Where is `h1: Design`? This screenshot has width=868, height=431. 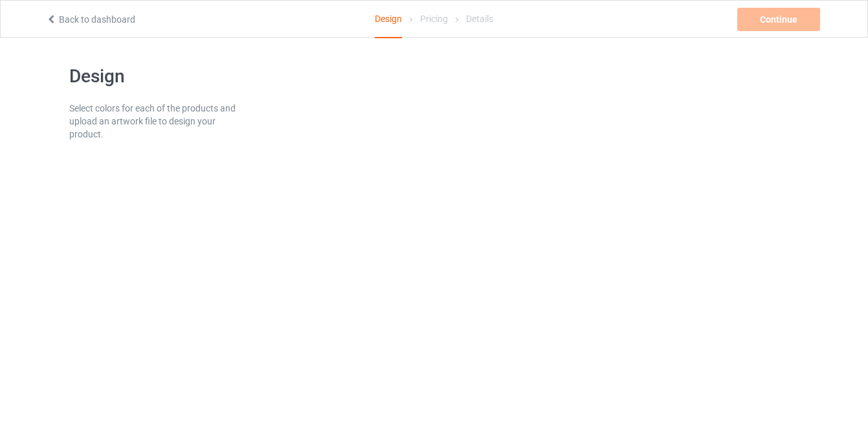 h1: Design is located at coordinates (153, 77).